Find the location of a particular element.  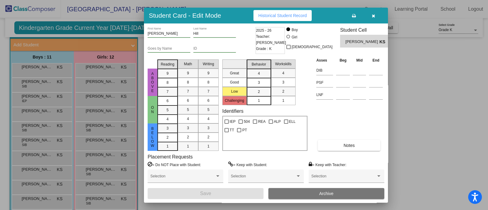

span: On is located at coordinates (153, 110).